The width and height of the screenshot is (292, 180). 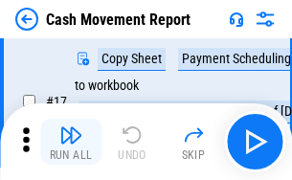 I want to click on button: Run All, so click(x=71, y=142).